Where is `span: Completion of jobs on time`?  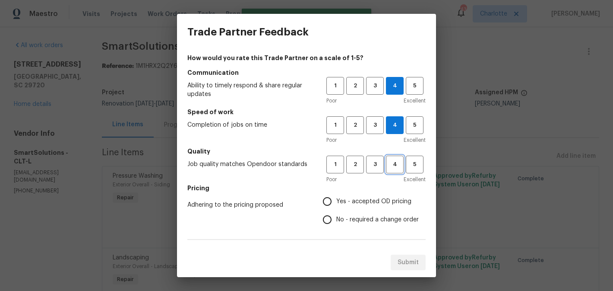 span: Completion of jobs on time is located at coordinates (250, 125).